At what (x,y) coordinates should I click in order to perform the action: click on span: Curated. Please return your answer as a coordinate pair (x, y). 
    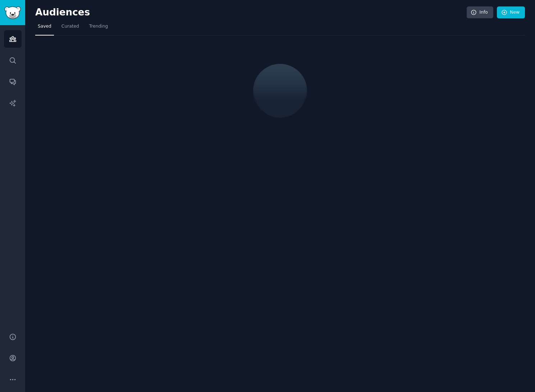
    Looking at the image, I should click on (70, 26).